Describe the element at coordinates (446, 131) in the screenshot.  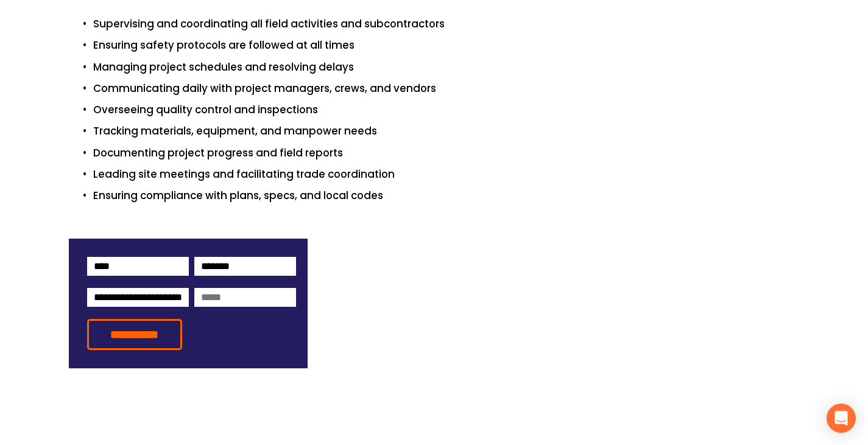
I see `p: Tracking materials, equipment, and manpower needs` at that location.